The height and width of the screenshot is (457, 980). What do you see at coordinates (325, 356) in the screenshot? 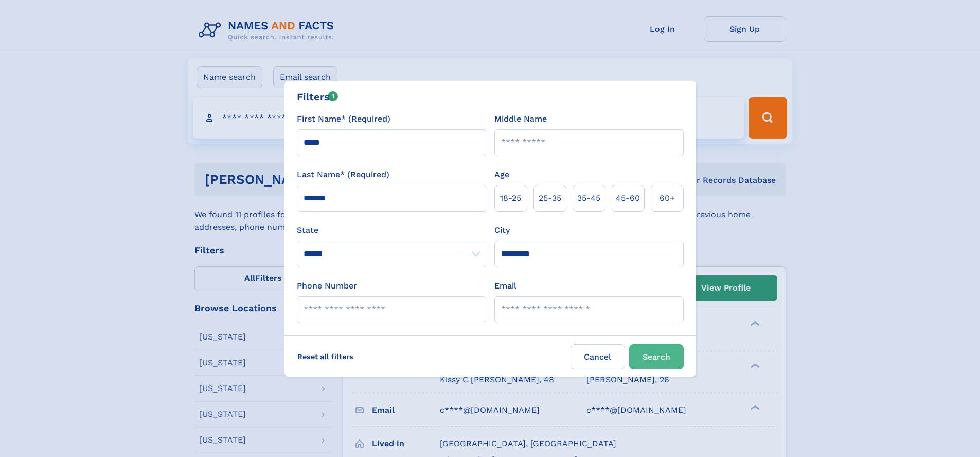
I see `label: Reset all filters` at bounding box center [325, 356].